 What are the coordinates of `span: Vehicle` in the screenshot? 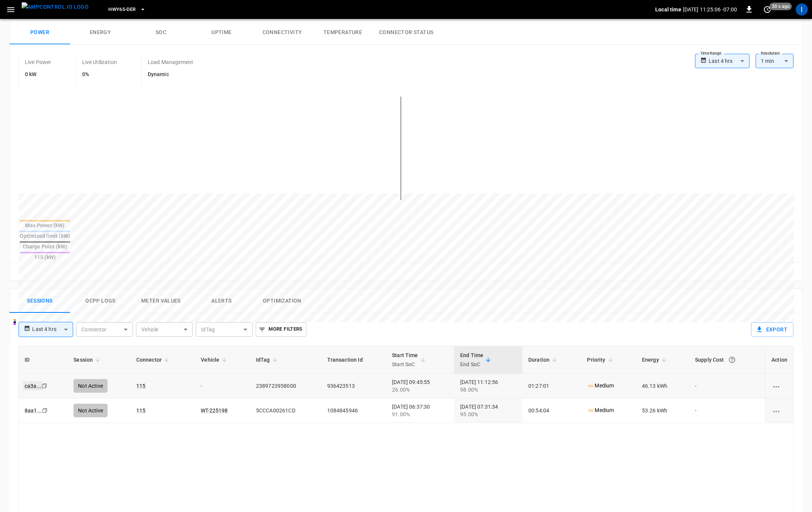 It's located at (215, 360).